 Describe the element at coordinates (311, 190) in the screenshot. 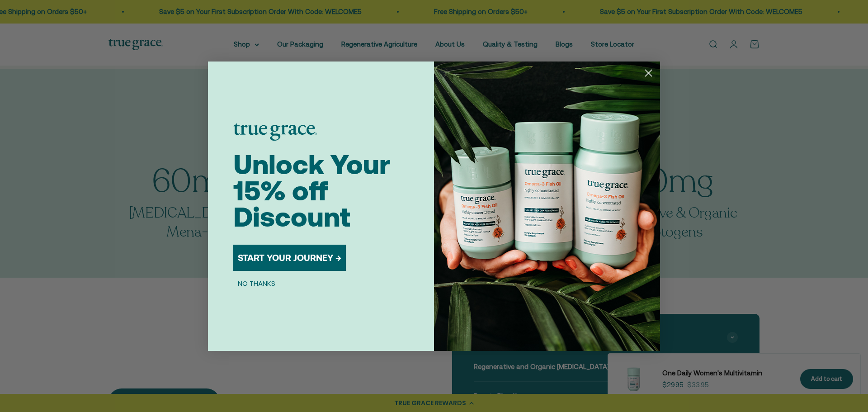

I see `span: Unlock Your 15% off Discount` at that location.